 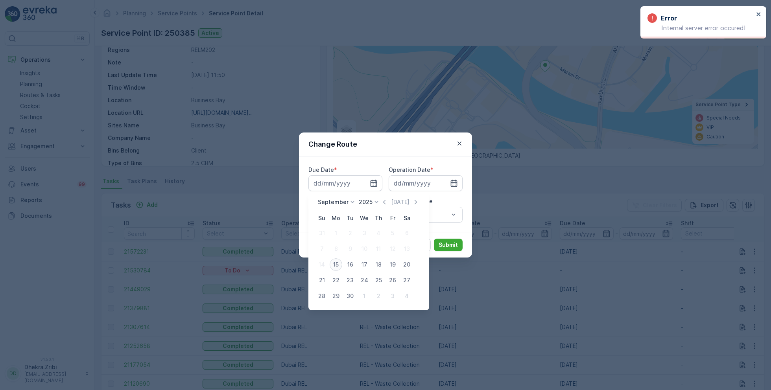 What do you see at coordinates (322, 218) in the screenshot?
I see `th: Sunday` at bounding box center [322, 218].